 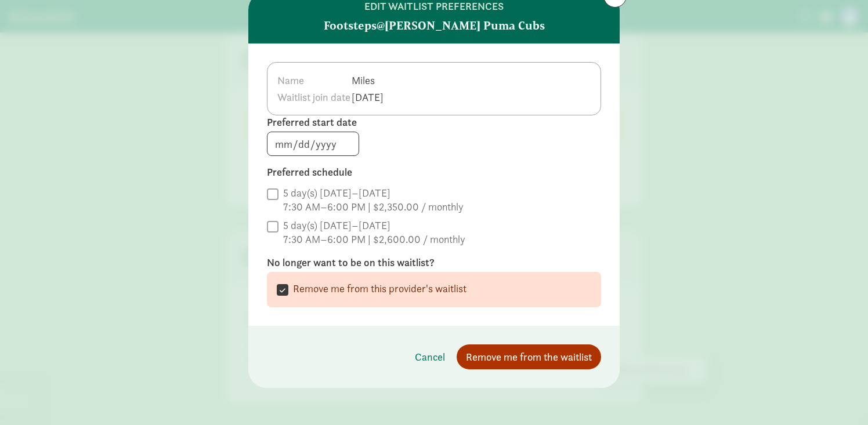 What do you see at coordinates (430, 357) in the screenshot?
I see `button: Cancel` at bounding box center [430, 357].